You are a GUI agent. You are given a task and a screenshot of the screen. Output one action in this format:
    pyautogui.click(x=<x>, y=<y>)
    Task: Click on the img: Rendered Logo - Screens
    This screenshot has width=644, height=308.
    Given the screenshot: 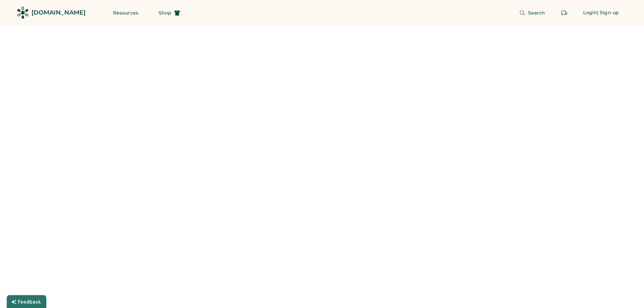 What is the action you would take?
    pyautogui.click(x=23, y=13)
    